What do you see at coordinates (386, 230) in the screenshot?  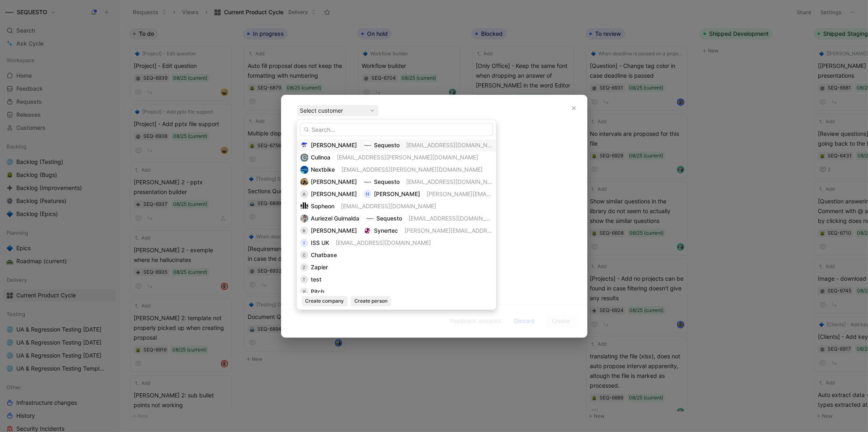 I see `span: Synertec` at bounding box center [386, 230].